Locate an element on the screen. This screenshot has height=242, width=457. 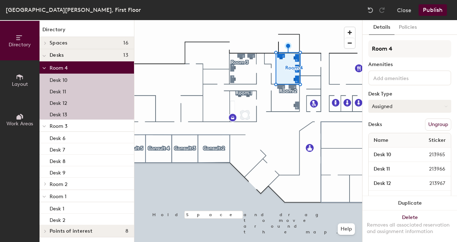
p: Desk 9 is located at coordinates (58, 172).